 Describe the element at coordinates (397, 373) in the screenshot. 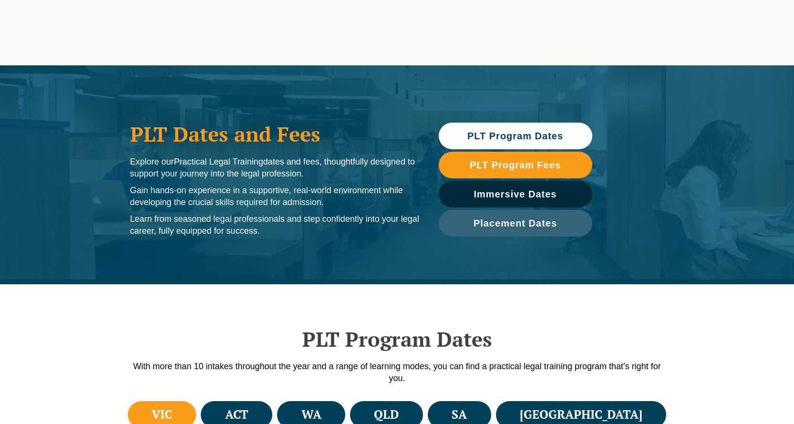

I see `p: With more than 10 intakes throughout the year and a range of learning modes, you can find a pract...` at that location.